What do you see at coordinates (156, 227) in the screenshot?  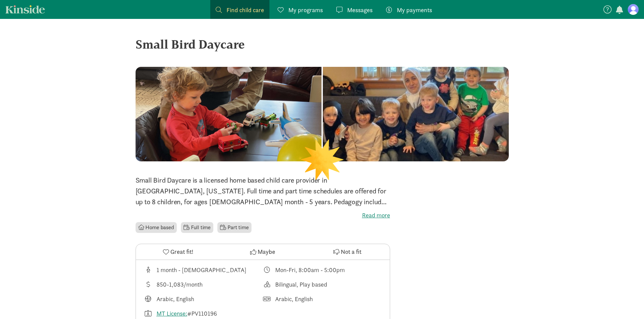 I see `li: Home based` at bounding box center [156, 227].